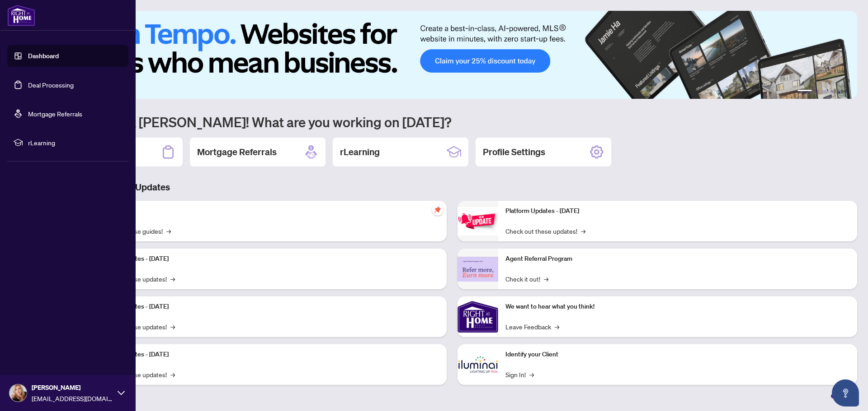 This screenshot has height=411, width=868. What do you see at coordinates (43, 56) in the screenshot?
I see `a: Dashboard` at bounding box center [43, 56].